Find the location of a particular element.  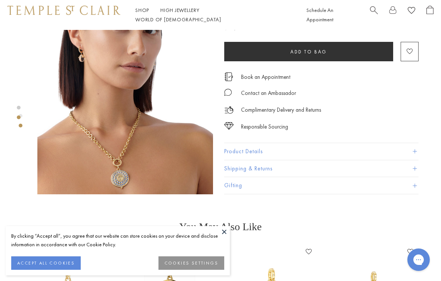

div: Responsible Sourcing is located at coordinates (265, 127).